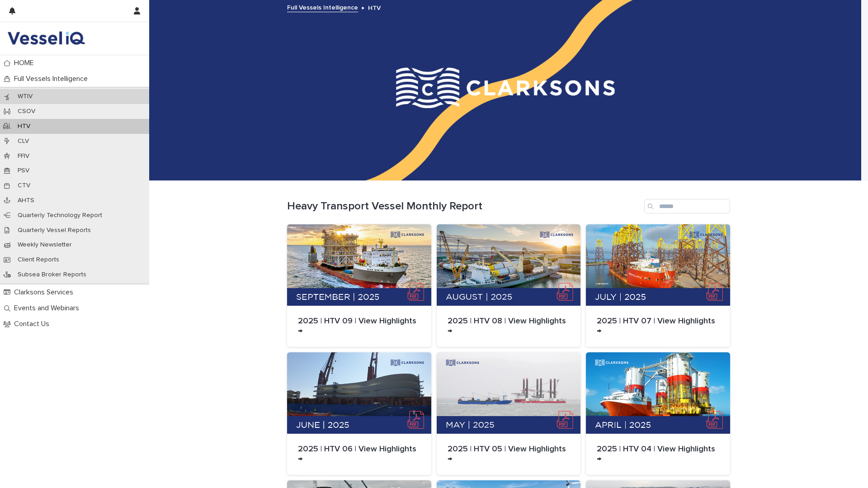 This screenshot has width=868, height=488. I want to click on a: 2025 | HTV 05 | View Highlights →, so click(509, 413).